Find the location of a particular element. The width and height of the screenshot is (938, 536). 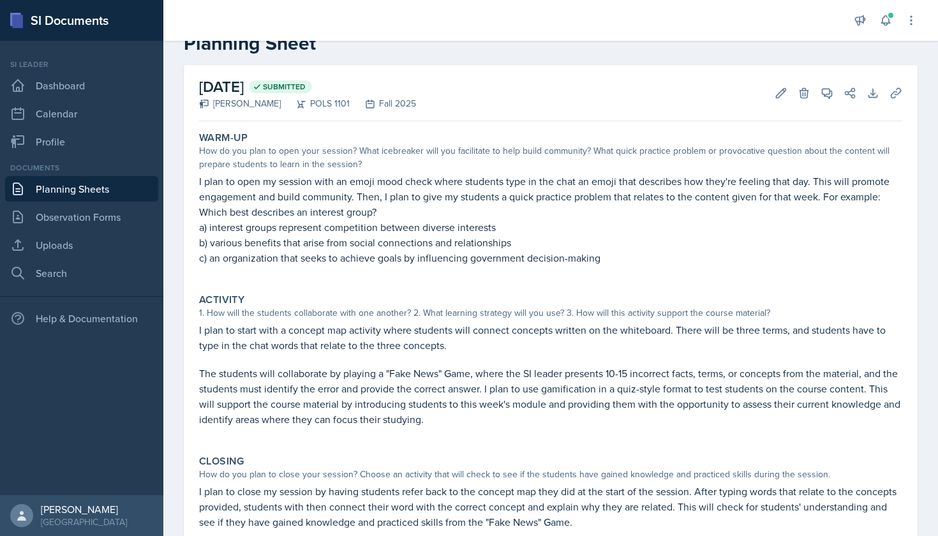

p: I plan to close my session by having students refer back to the concept map they did at the start... is located at coordinates (551, 507).